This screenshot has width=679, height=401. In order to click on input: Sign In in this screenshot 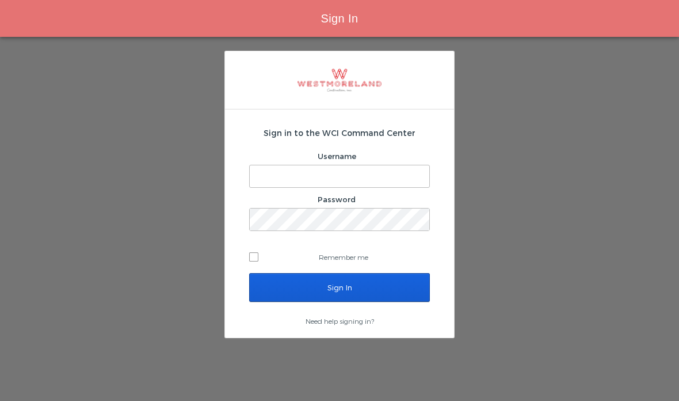, I will do `click(340, 287)`.